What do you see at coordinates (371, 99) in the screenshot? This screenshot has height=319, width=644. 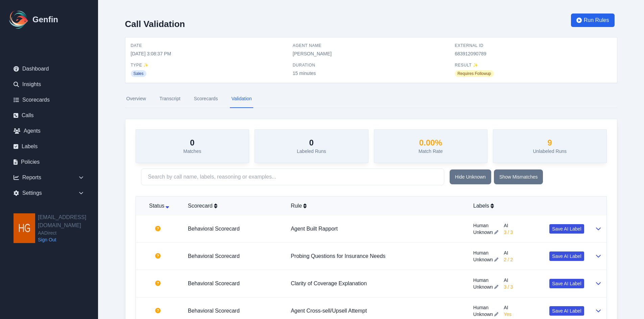 I see `nav: Tabs` at bounding box center [371, 99].